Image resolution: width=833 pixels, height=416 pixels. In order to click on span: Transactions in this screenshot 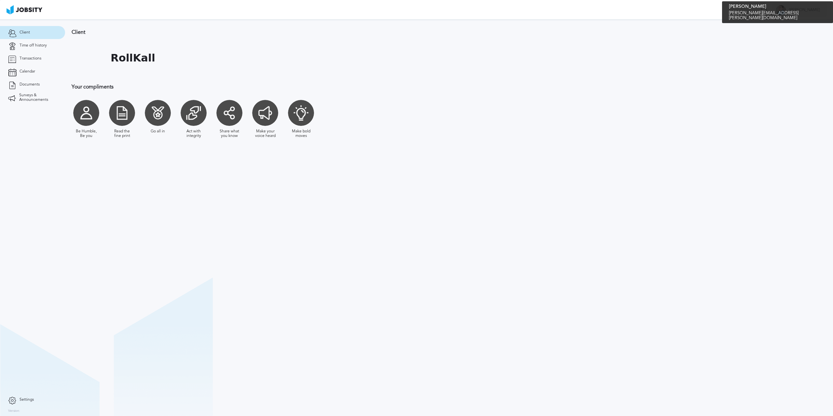, I will do `click(30, 59)`.